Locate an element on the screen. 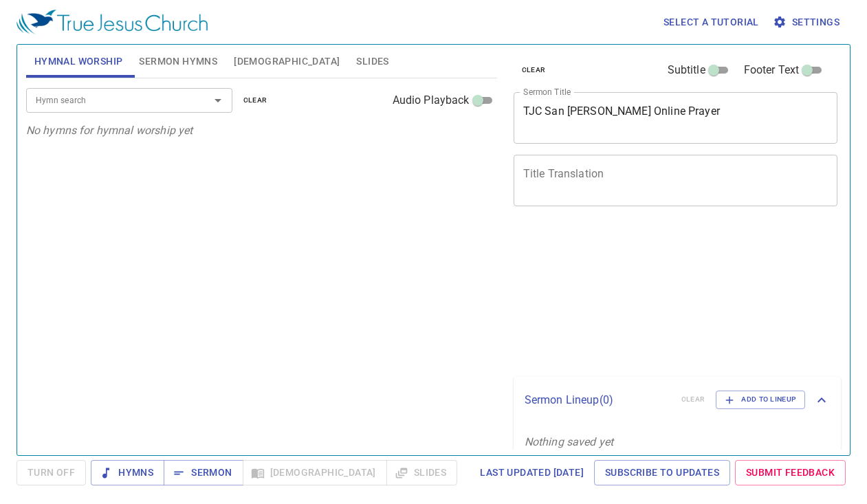 The width and height of the screenshot is (867, 504). span: Slides is located at coordinates (372, 61).